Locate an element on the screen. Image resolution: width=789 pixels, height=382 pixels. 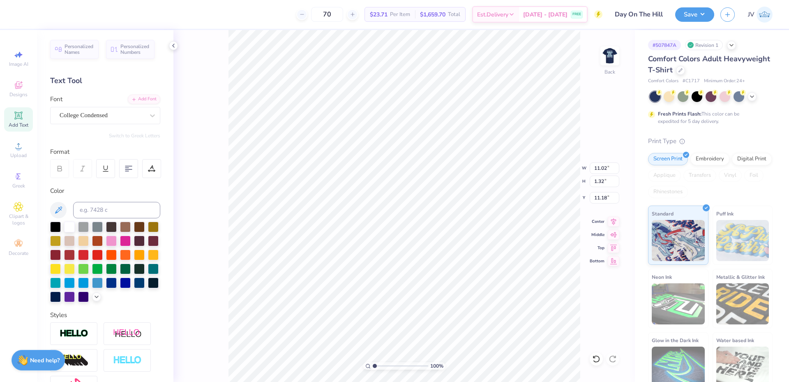
span: Greek is located at coordinates (18, 186).